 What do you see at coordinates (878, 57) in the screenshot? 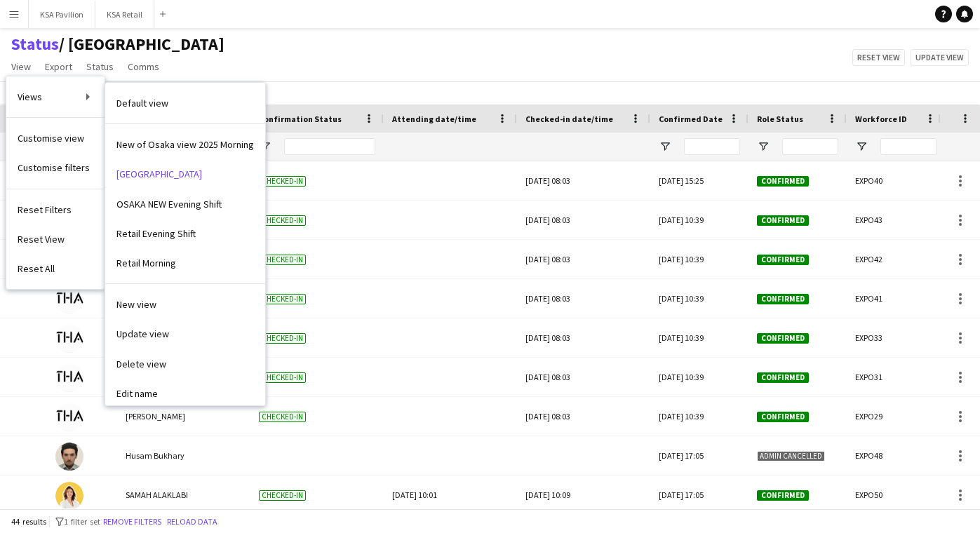
I see `button: Reset view` at bounding box center [878, 57].